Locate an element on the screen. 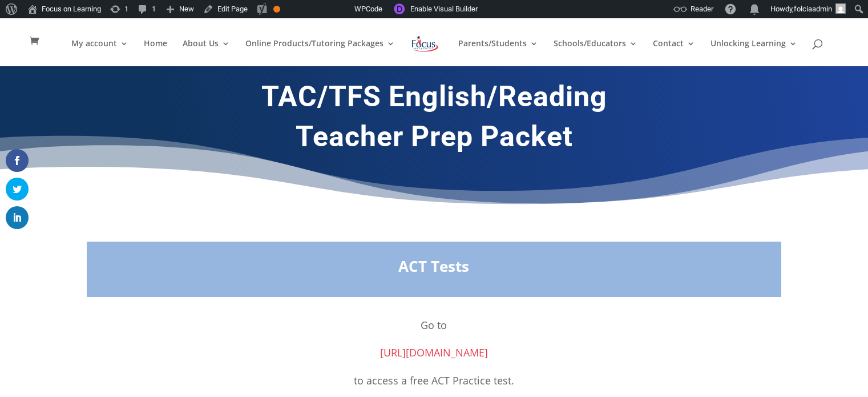 The image size is (868, 397). a: My account is located at coordinates (100, 53).